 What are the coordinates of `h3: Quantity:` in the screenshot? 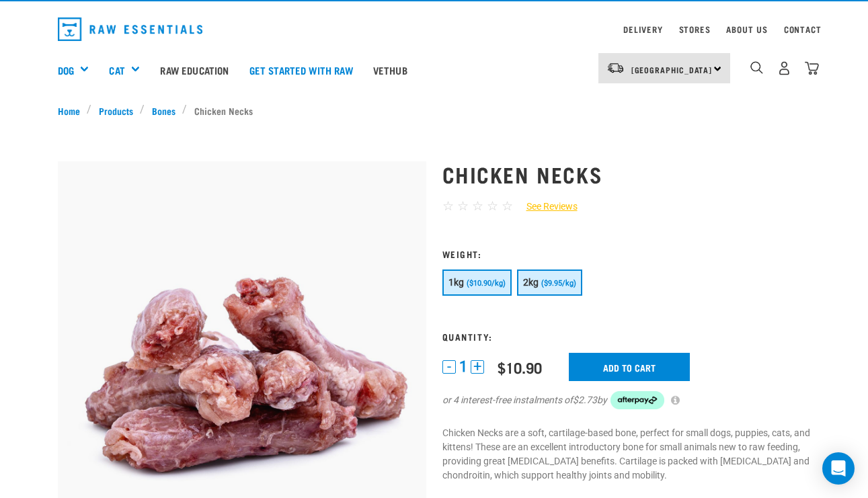 It's located at (627, 337).